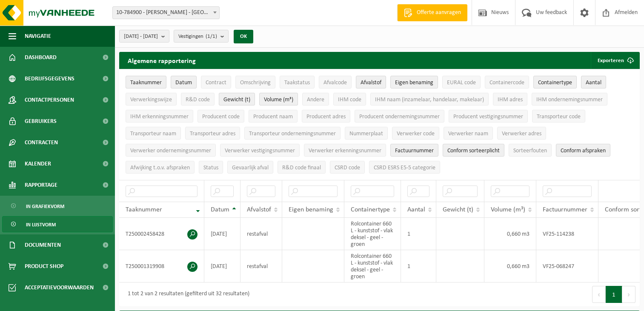 The height and width of the screenshot is (311, 644). Describe the element at coordinates (162, 234) in the screenshot. I see `td: T250002458428` at that location.